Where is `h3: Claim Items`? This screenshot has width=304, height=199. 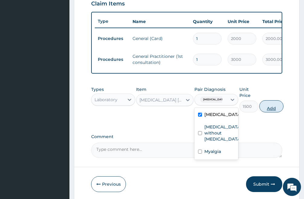
h3: Claim Items is located at coordinates (108, 4).